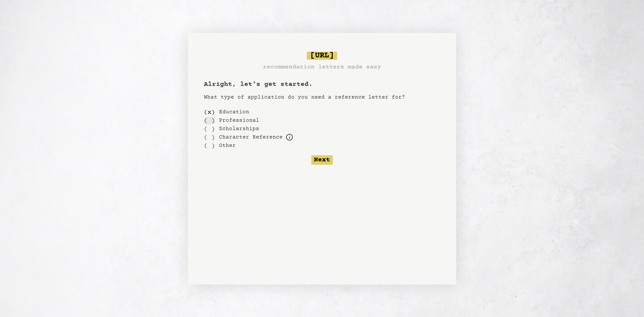 The image size is (644, 317). What do you see at coordinates (251, 137) in the screenshot?
I see `label: For example, loans, housing applications, parole, professional certification, etc.` at bounding box center [251, 137].